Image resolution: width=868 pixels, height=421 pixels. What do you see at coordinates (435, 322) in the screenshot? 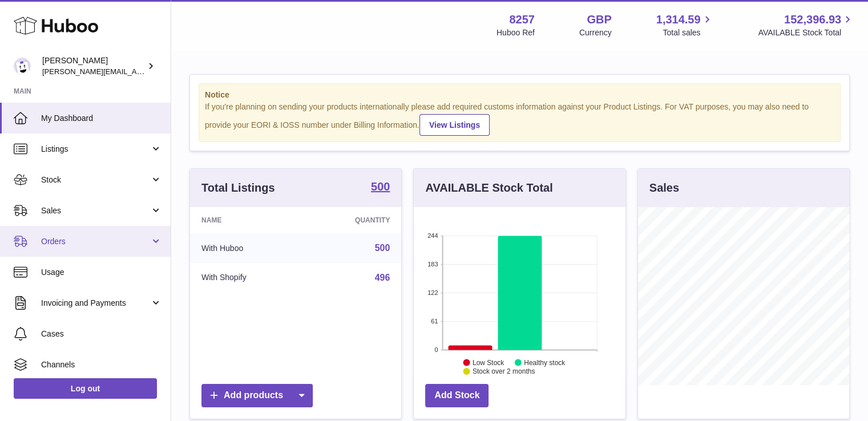
I see `text: 61` at bounding box center [435, 322].